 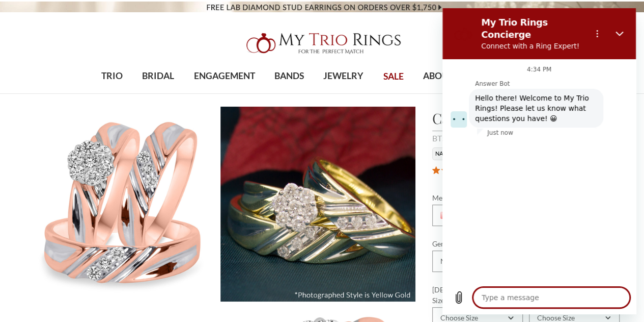 What do you see at coordinates (448, 154) in the screenshot?
I see `li: Natural` at bounding box center [448, 154].